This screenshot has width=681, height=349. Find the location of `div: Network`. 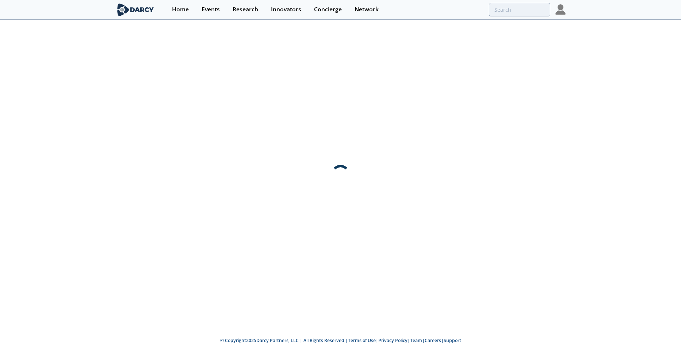

div: Network is located at coordinates (367, 9).